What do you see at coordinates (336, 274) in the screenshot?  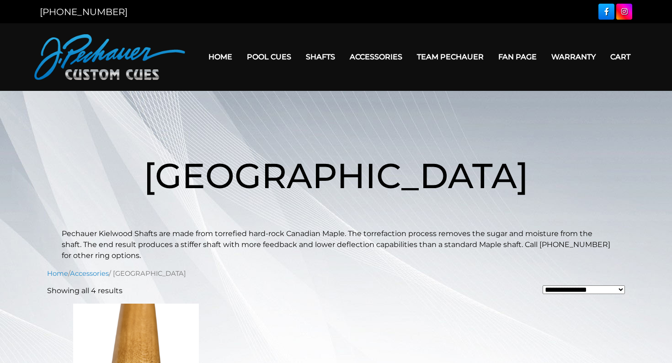 I see `nav: Breadcrumb` at bounding box center [336, 274].